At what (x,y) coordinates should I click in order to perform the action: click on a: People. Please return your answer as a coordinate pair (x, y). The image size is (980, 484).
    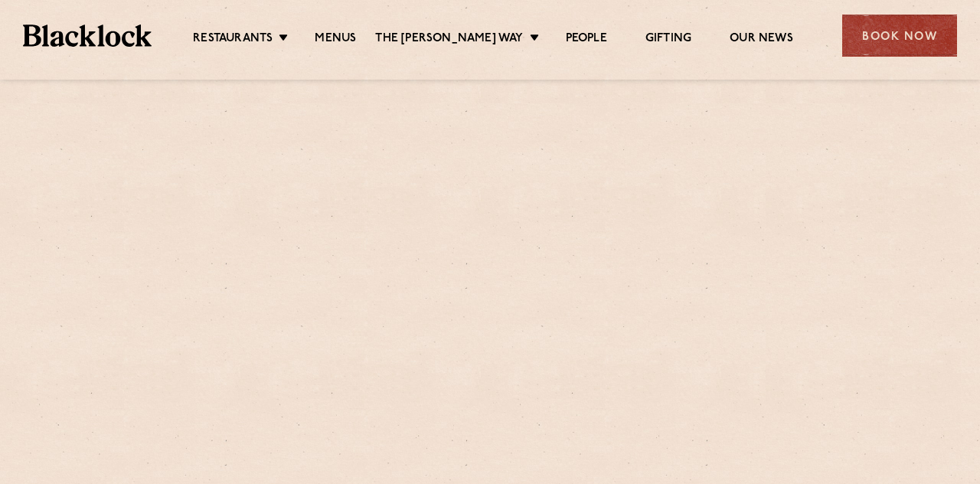
    Looking at the image, I should click on (587, 39).